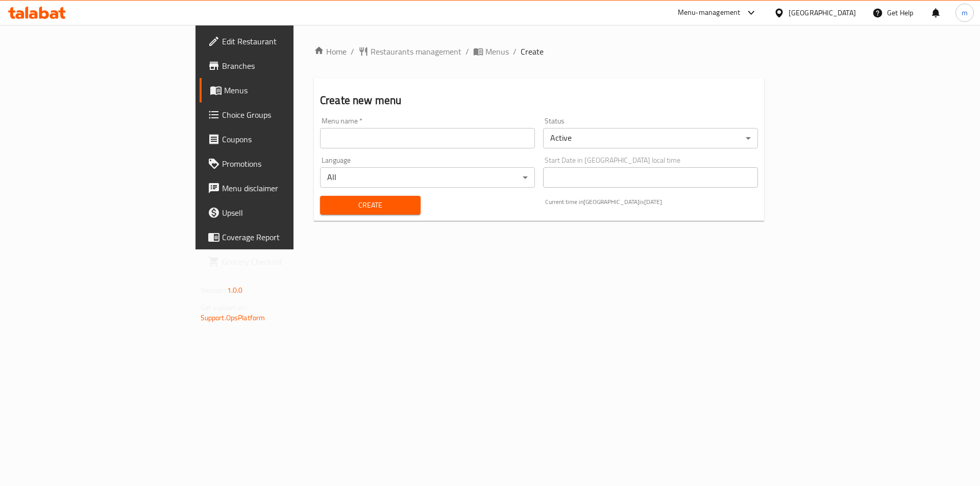 This screenshot has height=486, width=980. Describe the element at coordinates (280, 213) in the screenshot. I see `a: Upsell` at that location.